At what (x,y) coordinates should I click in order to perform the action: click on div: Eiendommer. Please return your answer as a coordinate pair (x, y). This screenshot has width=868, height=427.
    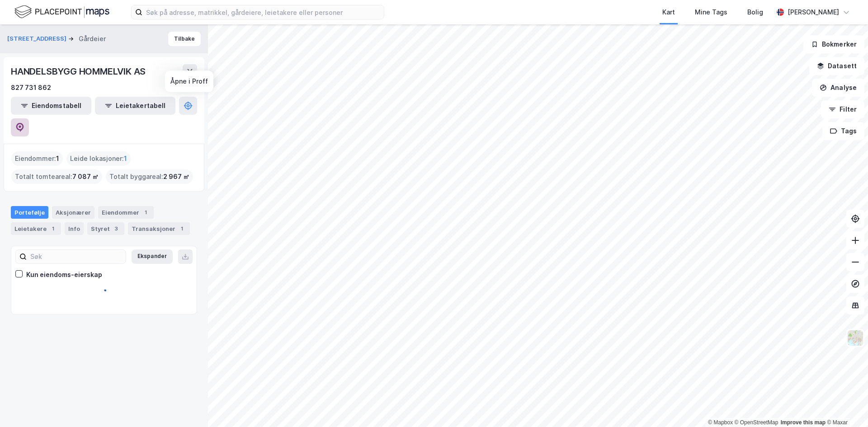
    Looking at the image, I should click on (126, 212).